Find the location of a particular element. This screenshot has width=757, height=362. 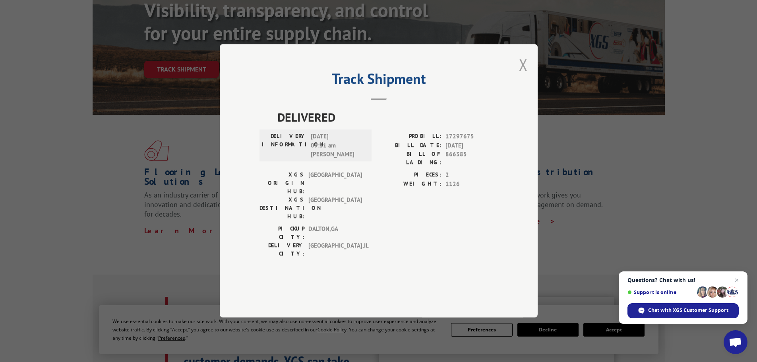

span: DALTON , GA is located at coordinates (335, 233).